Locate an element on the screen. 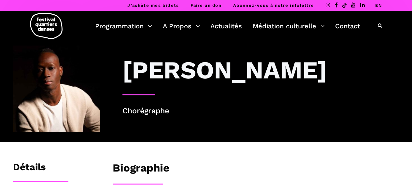 The width and height of the screenshot is (412, 193). p: Chorégraphe is located at coordinates (261, 111).